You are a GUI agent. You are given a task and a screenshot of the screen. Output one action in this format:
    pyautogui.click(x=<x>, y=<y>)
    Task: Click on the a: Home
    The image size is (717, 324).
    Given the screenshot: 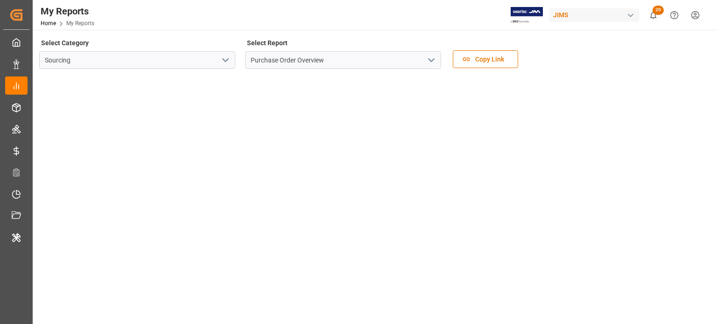 What is the action you would take?
    pyautogui.click(x=48, y=23)
    